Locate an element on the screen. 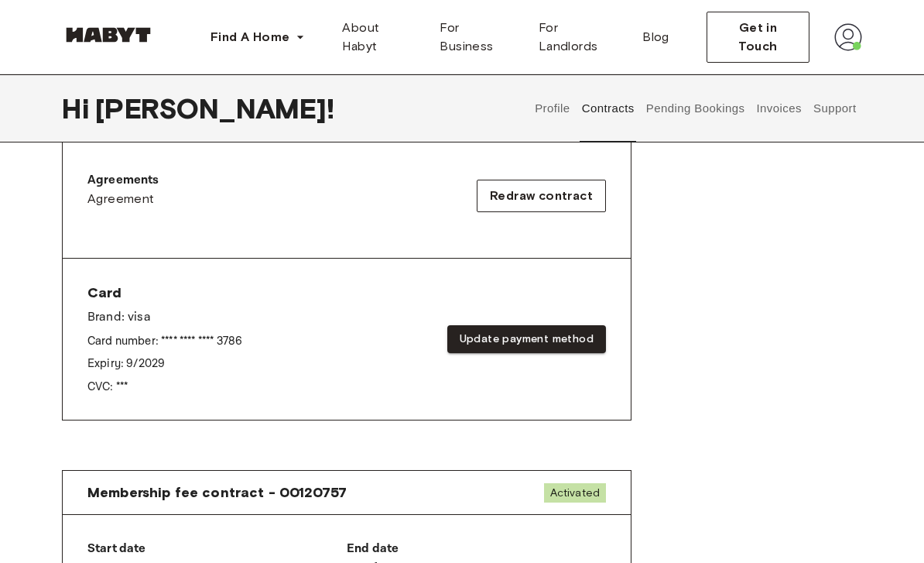  button: Pending Bookings is located at coordinates (695, 108).